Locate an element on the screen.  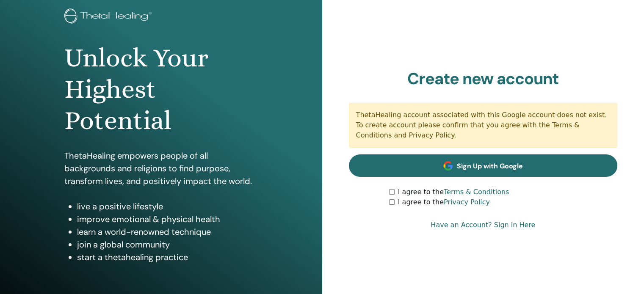
li: start a thetahealing practice is located at coordinates (167, 257).